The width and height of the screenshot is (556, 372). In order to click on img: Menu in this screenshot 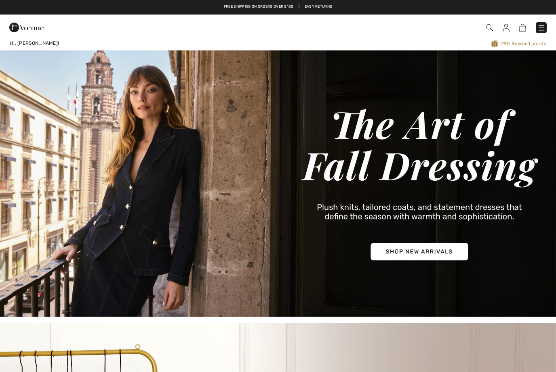, I will do `click(541, 28)`.